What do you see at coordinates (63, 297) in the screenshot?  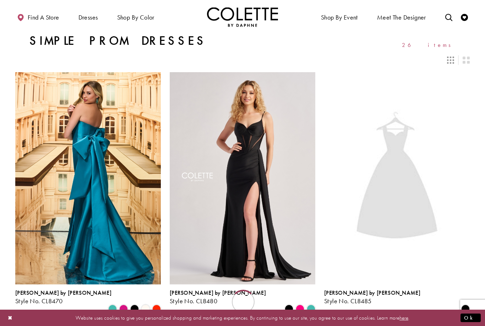 I see `div: Colette by Daphne Style No. CL8470` at bounding box center [63, 297].